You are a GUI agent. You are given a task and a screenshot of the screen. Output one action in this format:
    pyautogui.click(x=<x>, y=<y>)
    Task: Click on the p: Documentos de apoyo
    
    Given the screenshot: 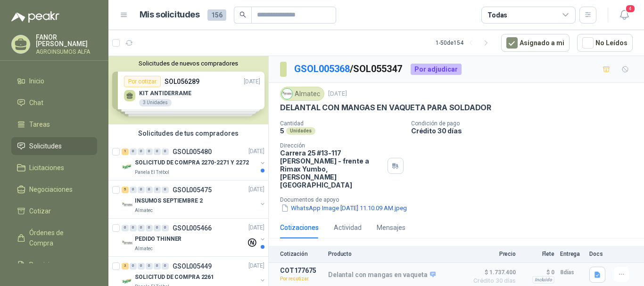 What is the action you would take?
    pyautogui.click(x=460, y=200)
    